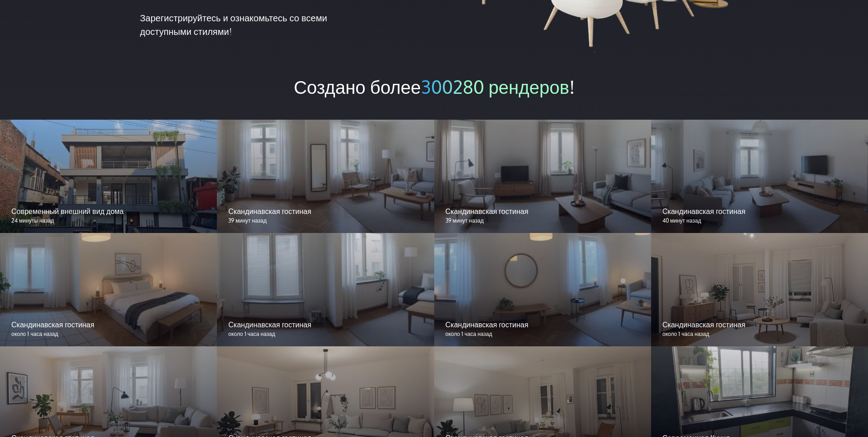 The image size is (868, 437). Describe the element at coordinates (357, 86) in the screenshot. I see `ya-tr-span: Создано более` at that location.